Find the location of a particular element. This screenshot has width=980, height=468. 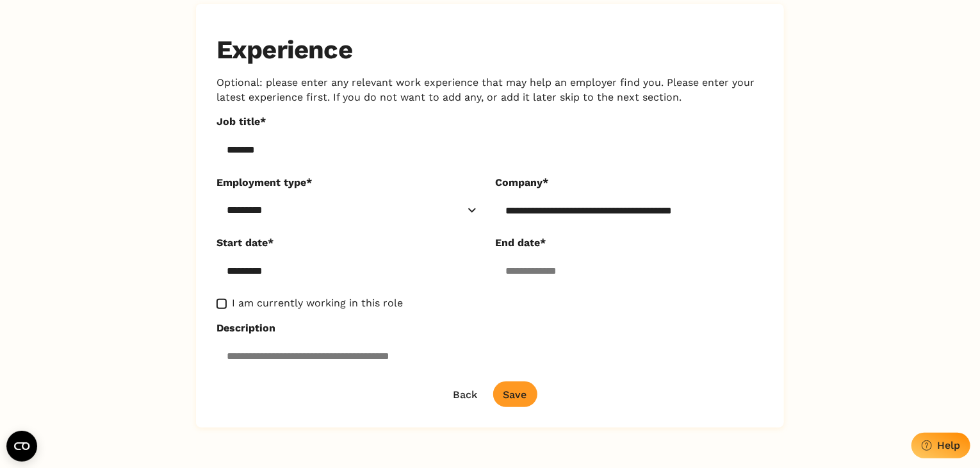

label: Start date* is located at coordinates (345, 243).